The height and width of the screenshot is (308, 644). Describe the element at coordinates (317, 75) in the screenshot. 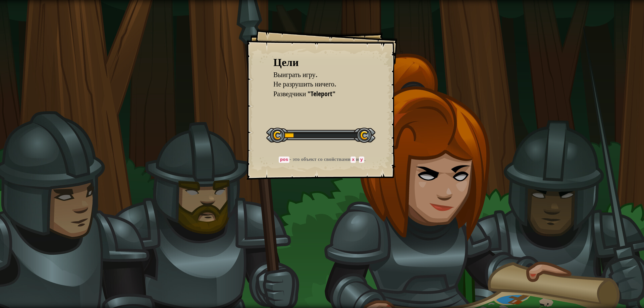

I see `li: Выиграть игру.` at that location.